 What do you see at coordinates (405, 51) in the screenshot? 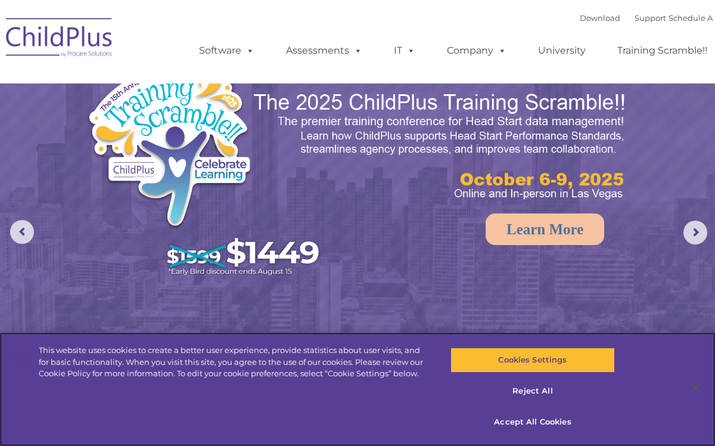
I see `a: IT` at bounding box center [405, 51].